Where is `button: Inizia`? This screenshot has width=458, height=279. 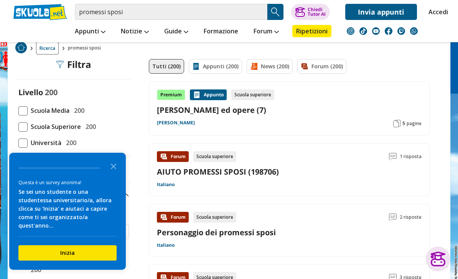 button: Inizia is located at coordinates (68, 253).